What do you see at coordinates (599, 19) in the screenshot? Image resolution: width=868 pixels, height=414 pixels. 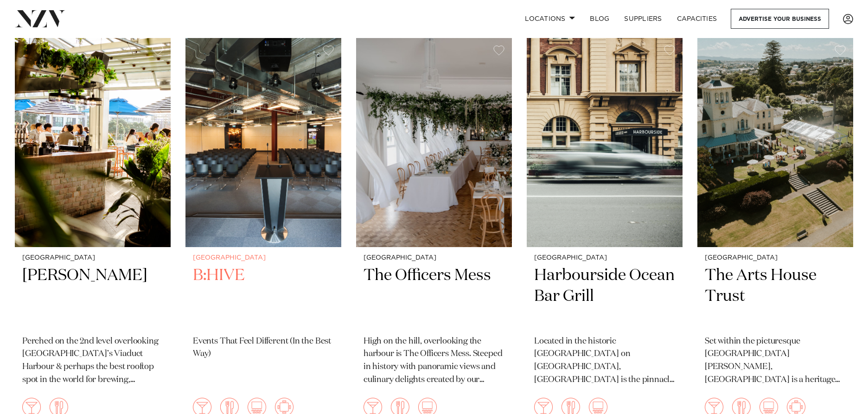 I see `a: BLOG` at bounding box center [599, 19].